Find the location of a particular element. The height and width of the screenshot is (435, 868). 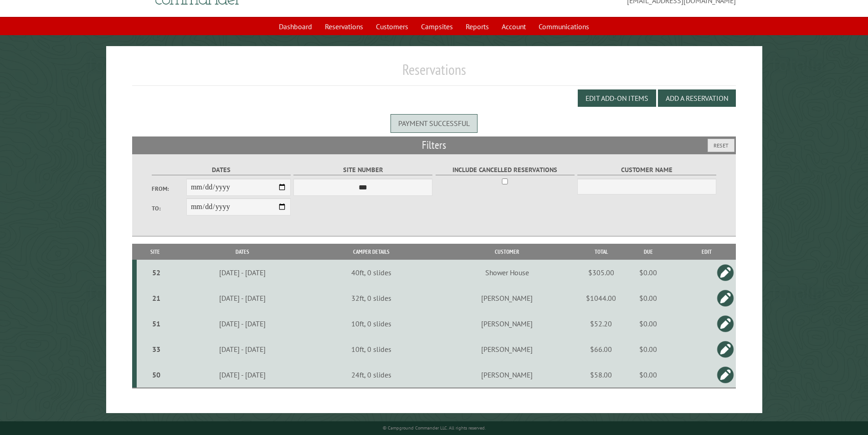

div: 52 is located at coordinates (157, 273).